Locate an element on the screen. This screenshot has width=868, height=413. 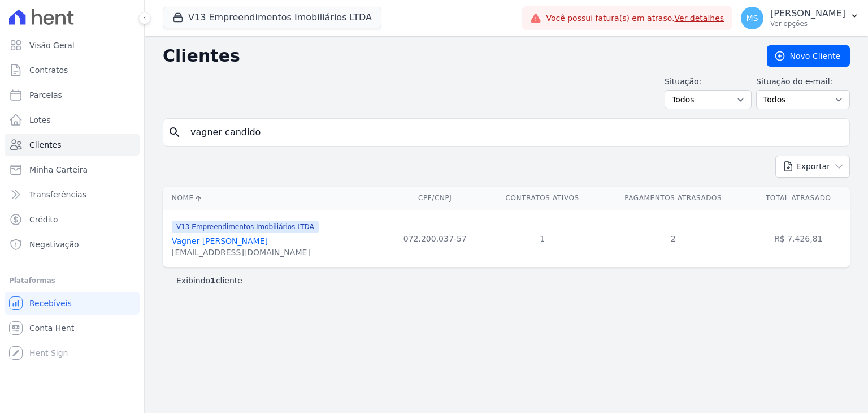
th: Total Atrasado is located at coordinates (799, 198).